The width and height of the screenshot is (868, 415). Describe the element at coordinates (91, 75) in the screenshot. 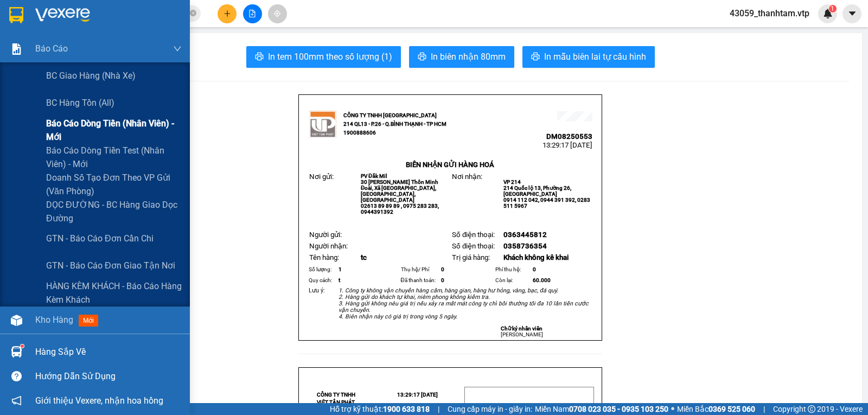

I see `span: BC giao hàng (nhà xe)` at that location.